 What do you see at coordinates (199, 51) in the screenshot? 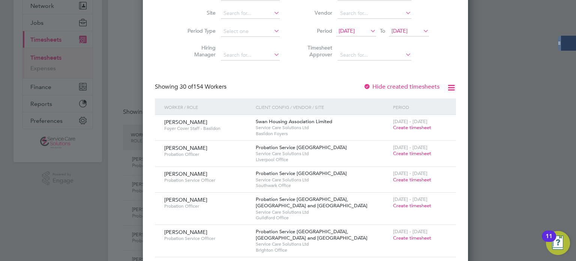
I see `label: Hiring Manager` at bounding box center [199, 51].